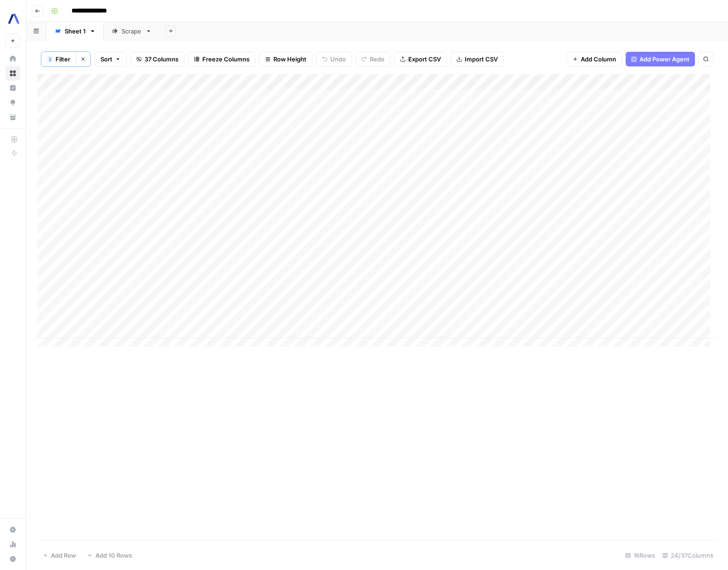  I want to click on a: Home, so click(13, 59).